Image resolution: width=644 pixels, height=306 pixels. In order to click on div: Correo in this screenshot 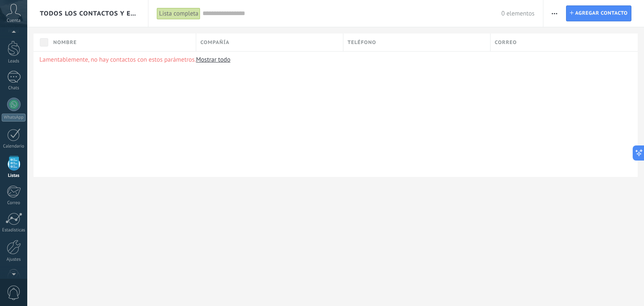, I will do `click(14, 203)`.